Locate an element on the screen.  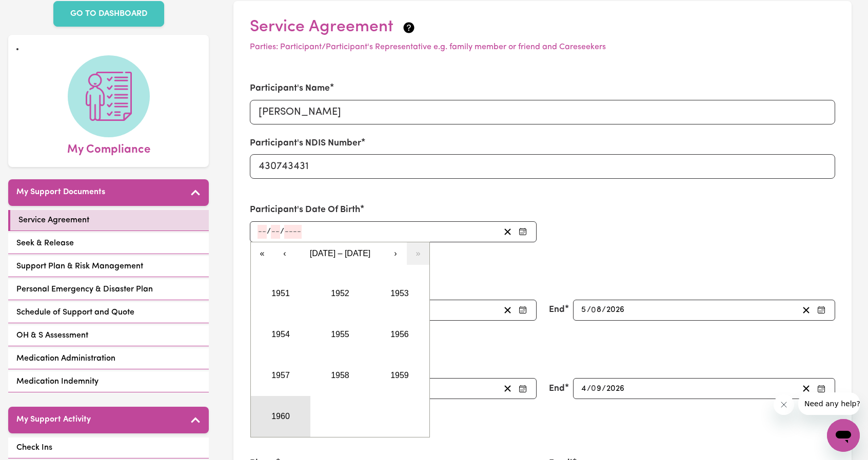
span: Medication Indemnity is located at coordinates (57, 382).